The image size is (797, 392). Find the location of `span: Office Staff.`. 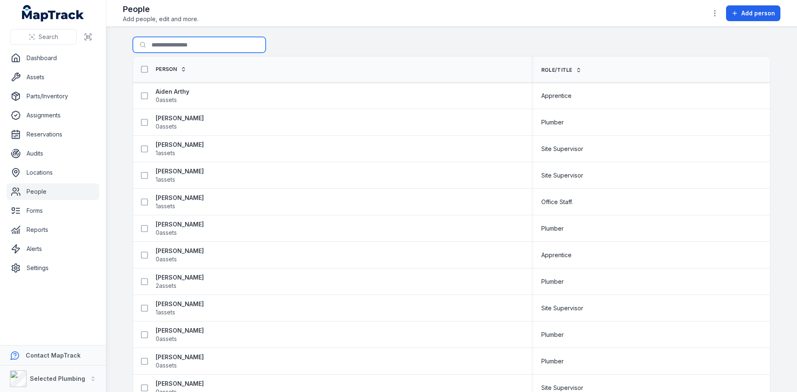

span: Office Staff. is located at coordinates (557, 202).